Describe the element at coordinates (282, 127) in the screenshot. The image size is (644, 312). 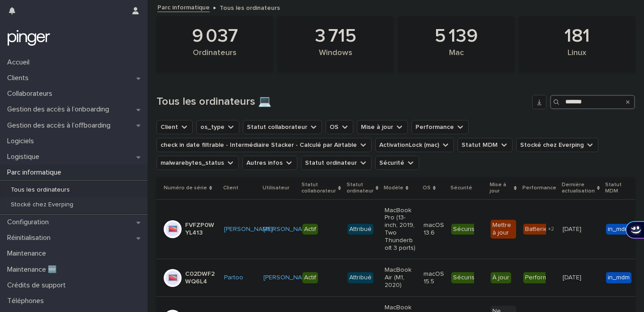
I see `button: Statut collaborateur` at that location.